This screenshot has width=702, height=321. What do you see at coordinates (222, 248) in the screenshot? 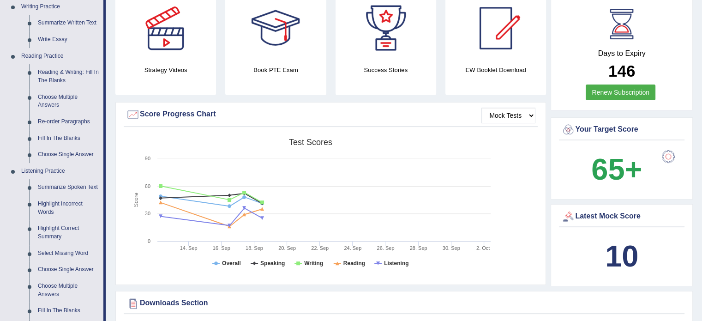
I see `tspan: 16. Sep` at bounding box center [222, 248].